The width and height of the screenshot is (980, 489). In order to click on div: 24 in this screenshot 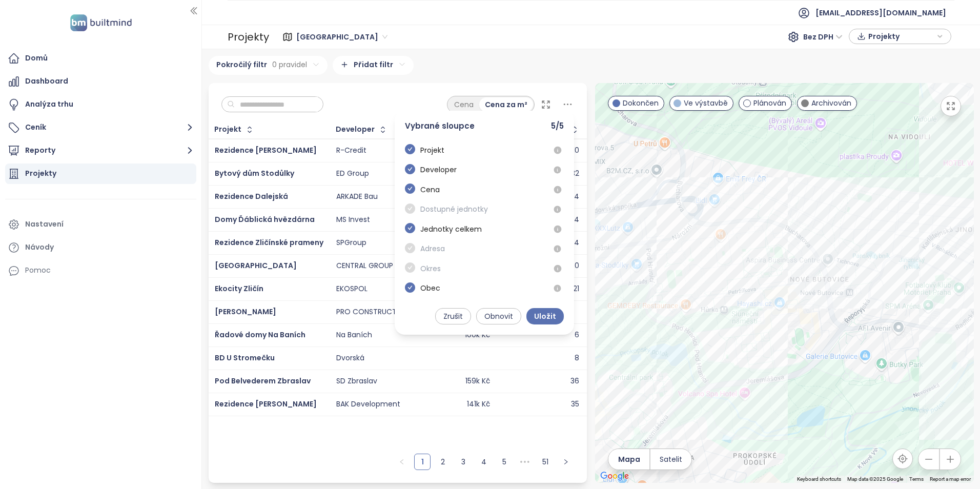, I will do `click(575, 220)`.